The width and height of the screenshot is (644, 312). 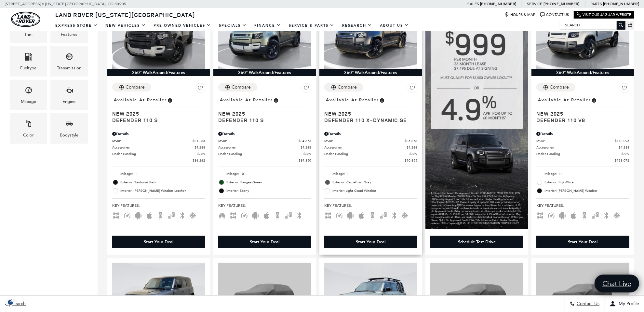 What do you see at coordinates (583, 140) in the screenshot?
I see `a: MSRP $118,095` at bounding box center [583, 140].